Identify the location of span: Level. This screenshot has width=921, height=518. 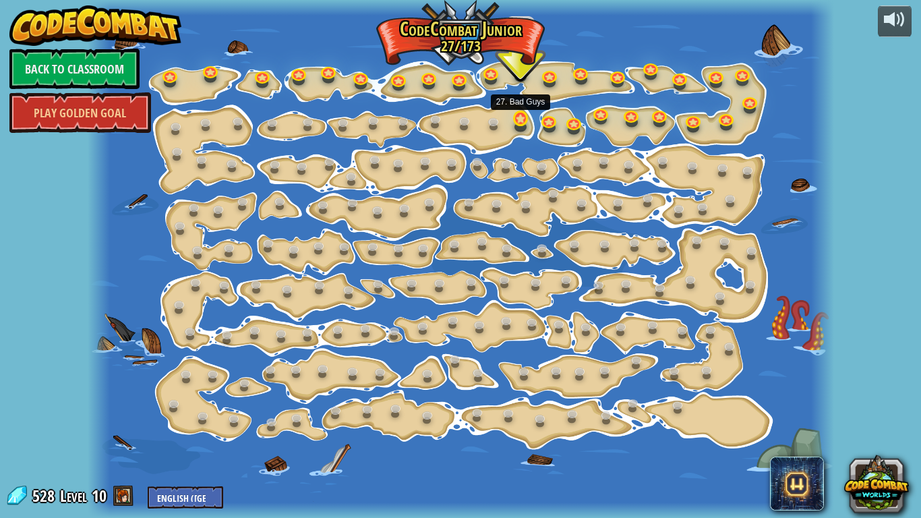
(73, 496).